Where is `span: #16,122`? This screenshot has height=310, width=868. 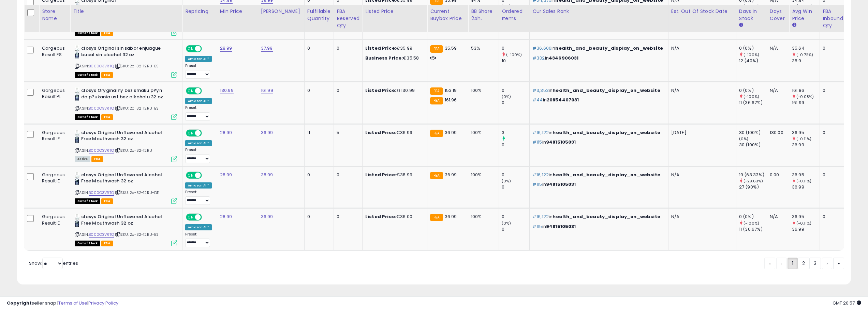
span: #16,122 is located at coordinates (541, 132).